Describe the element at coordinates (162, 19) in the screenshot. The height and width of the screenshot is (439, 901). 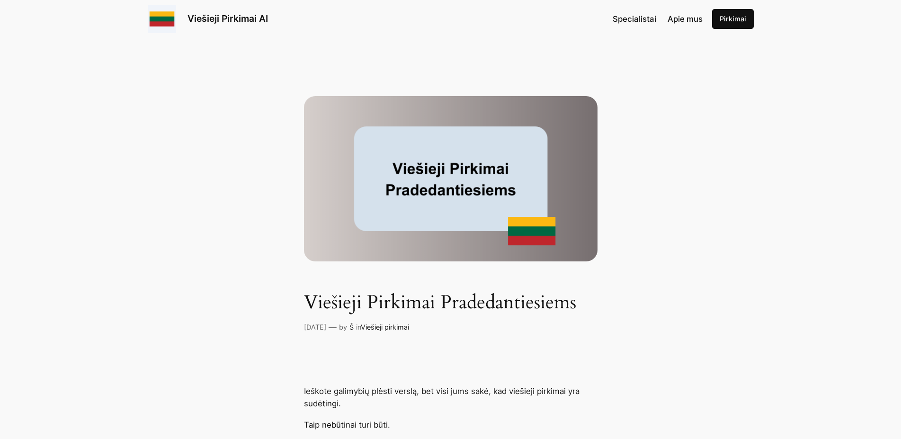
I see `img: Viešieji pirkimai logo` at that location.